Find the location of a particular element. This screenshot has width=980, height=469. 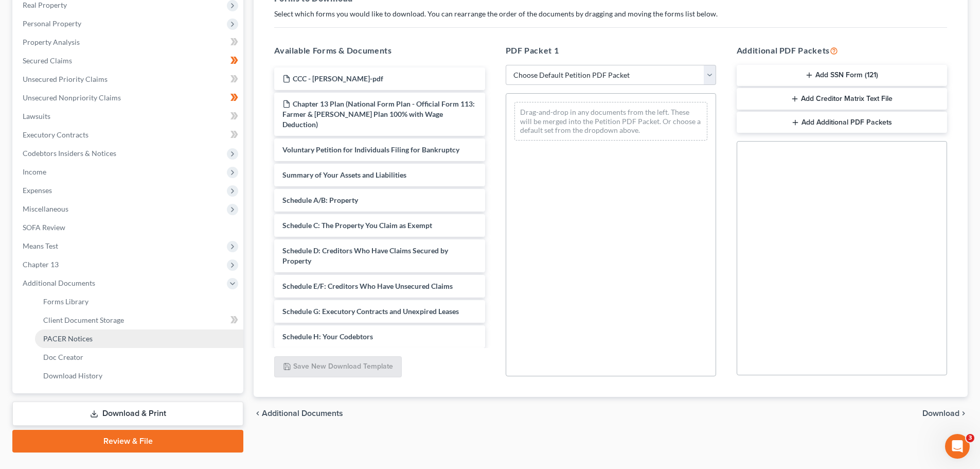

a: Unsecured Nonpriority Claims is located at coordinates (128, 98).